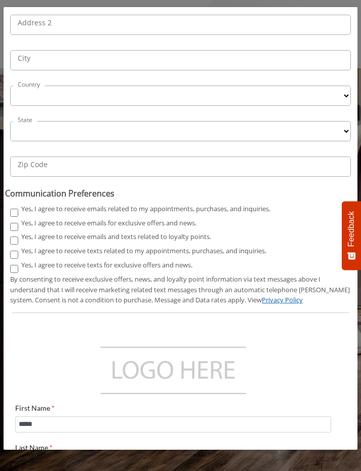 This screenshot has width=361, height=471. I want to click on label: Yes, I agree to receive emails and texts related to loyalty points., so click(116, 237).